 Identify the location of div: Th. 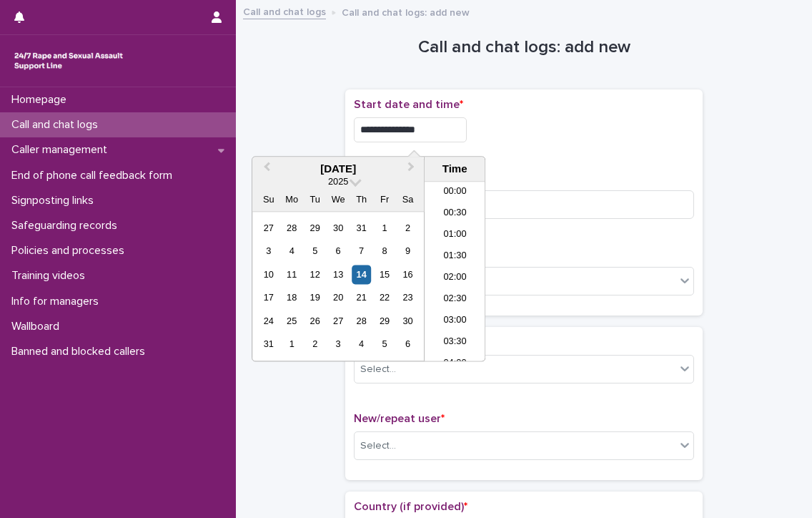
(361, 199).